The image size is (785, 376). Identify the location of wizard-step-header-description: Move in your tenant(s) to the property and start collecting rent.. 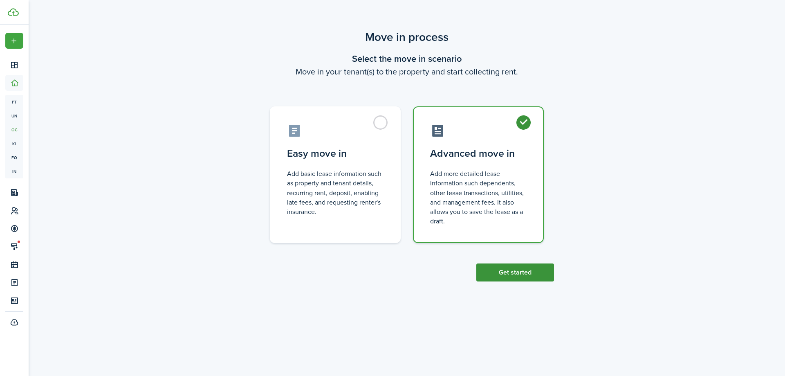
(407, 72).